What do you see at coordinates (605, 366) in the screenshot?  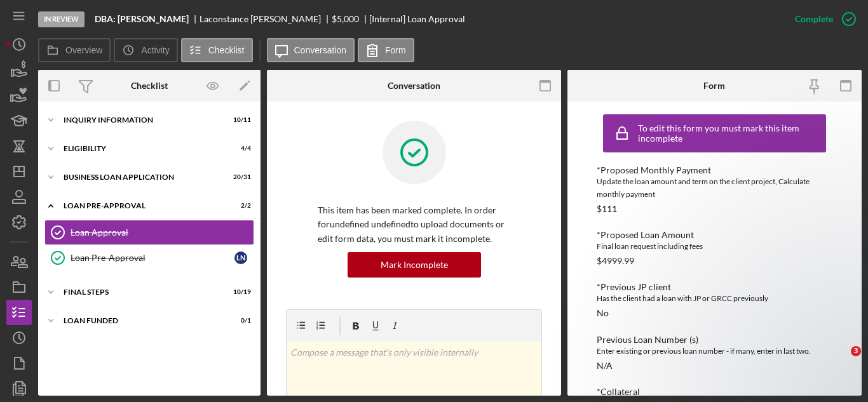 I see `div: N/A` at bounding box center [605, 366].